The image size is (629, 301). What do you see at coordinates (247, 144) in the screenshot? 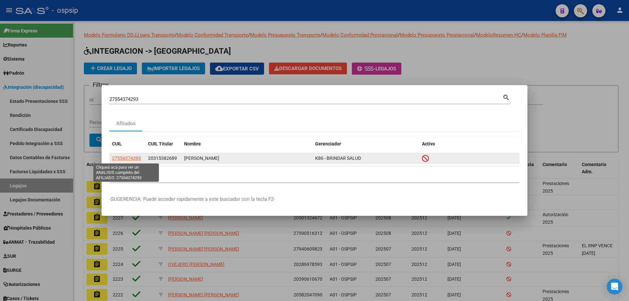
I see `datatable-header-cell: Nombre` at bounding box center [247, 144].